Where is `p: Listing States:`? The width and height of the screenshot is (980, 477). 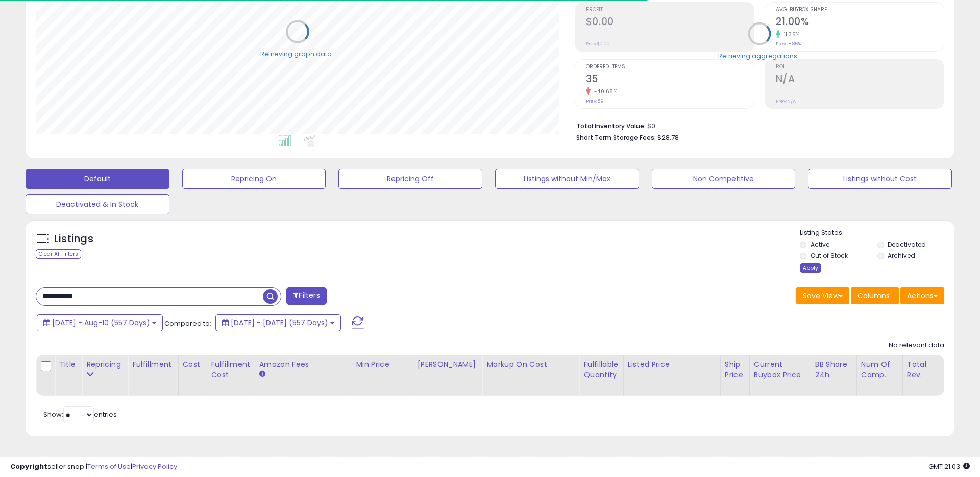
p: Listing States: is located at coordinates (876, 233).